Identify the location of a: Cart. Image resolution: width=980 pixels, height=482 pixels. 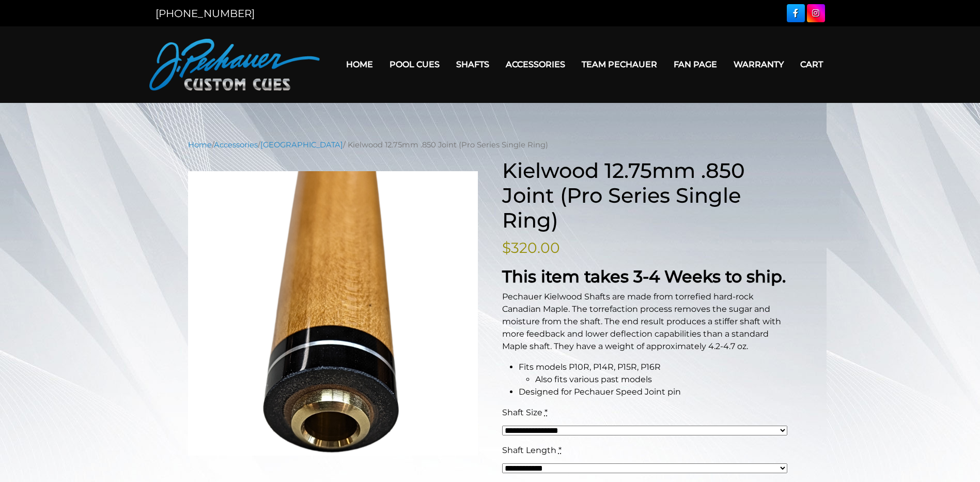
(812, 64).